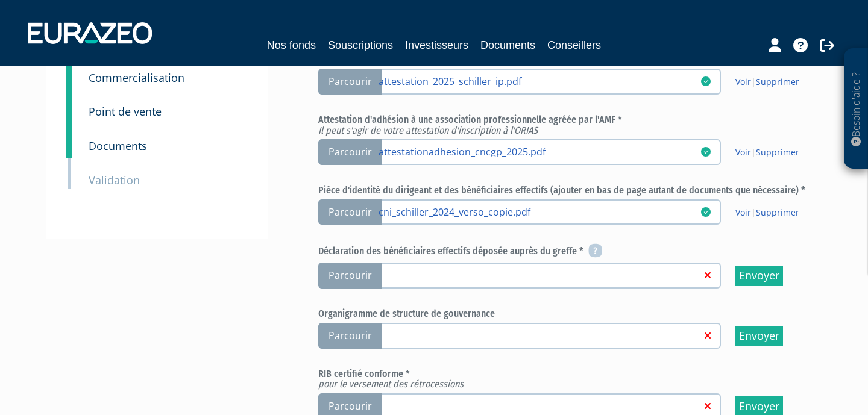 The height and width of the screenshot is (415, 868). Describe the element at coordinates (361, 46) in the screenshot. I see `a: Souscriptions` at that location.